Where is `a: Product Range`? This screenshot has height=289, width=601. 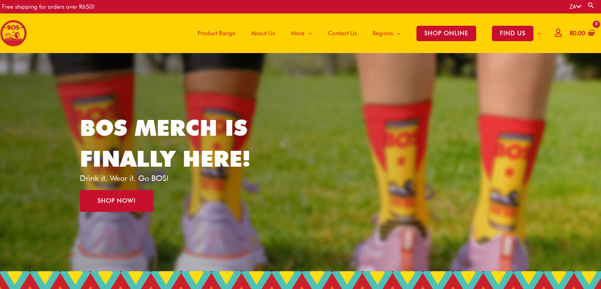
a: Product Range is located at coordinates (217, 33).